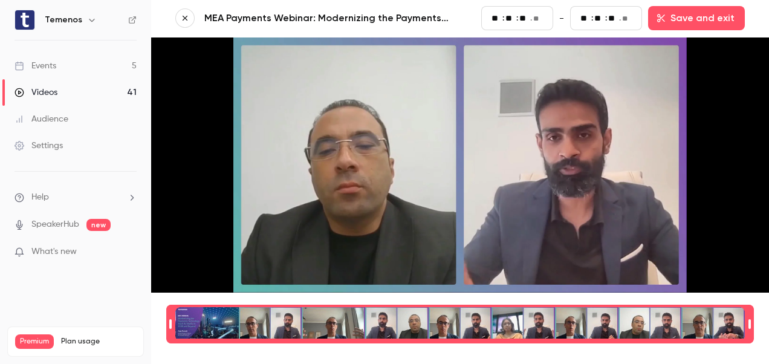  I want to click on span: new, so click(98, 225).